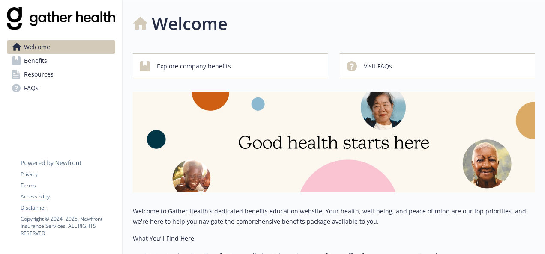  I want to click on p: Welcome to Gather Health's dedicated benefits education website. Your health, well-being, and pea..., so click(334, 217).